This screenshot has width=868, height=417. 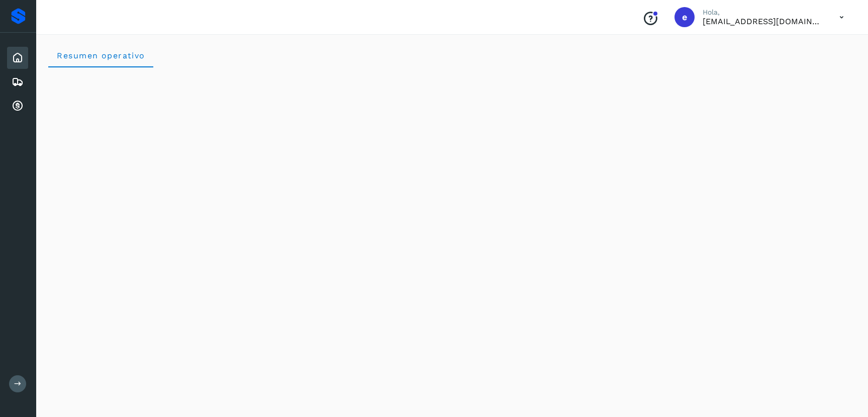 What do you see at coordinates (17, 82) in the screenshot?
I see `div: Embarques` at bounding box center [17, 82].